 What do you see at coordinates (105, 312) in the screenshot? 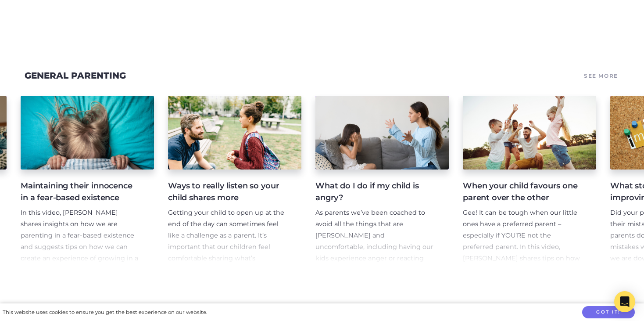
I see `div: This website uses cookies to ensure you get the best experience on our website.` at bounding box center [105, 312].